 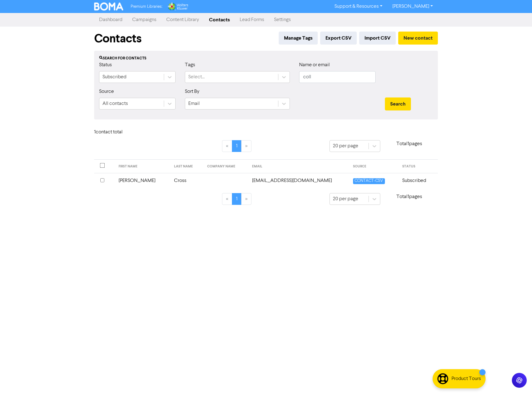 I want to click on label: Sort By, so click(x=192, y=92).